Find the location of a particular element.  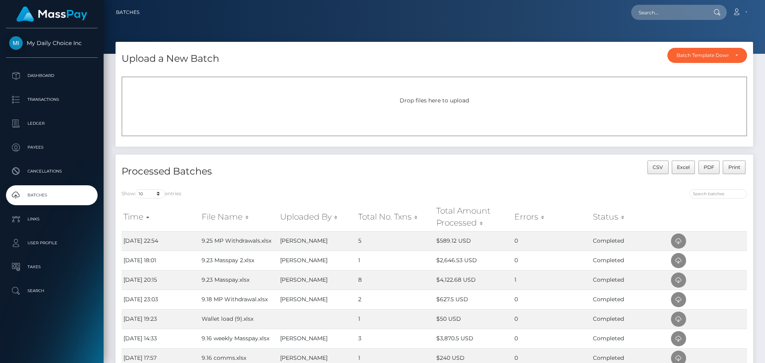

p: Payees is located at coordinates (52, 147).